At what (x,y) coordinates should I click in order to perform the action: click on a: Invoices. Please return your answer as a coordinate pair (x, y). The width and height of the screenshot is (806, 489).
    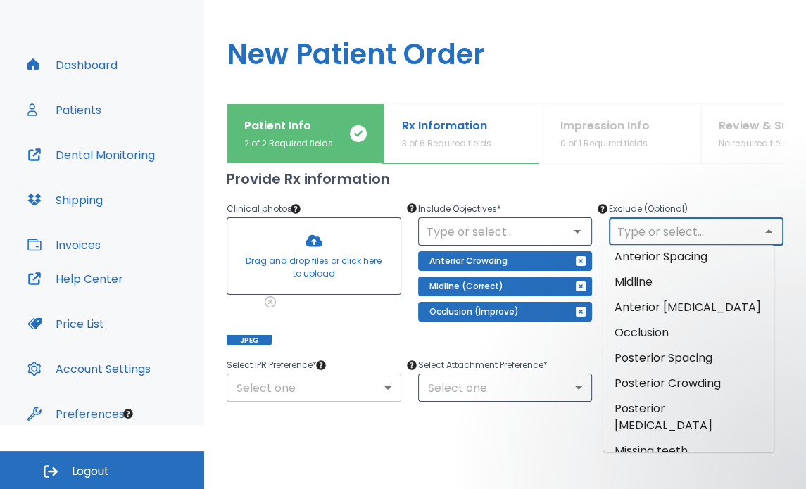
    Looking at the image, I should click on (64, 245).